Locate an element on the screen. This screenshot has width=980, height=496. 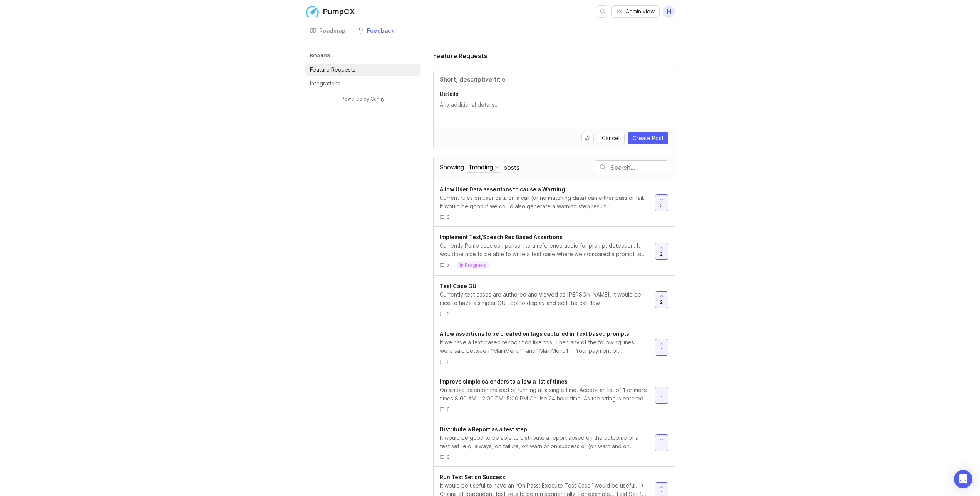
p: Details is located at coordinates (554, 94).